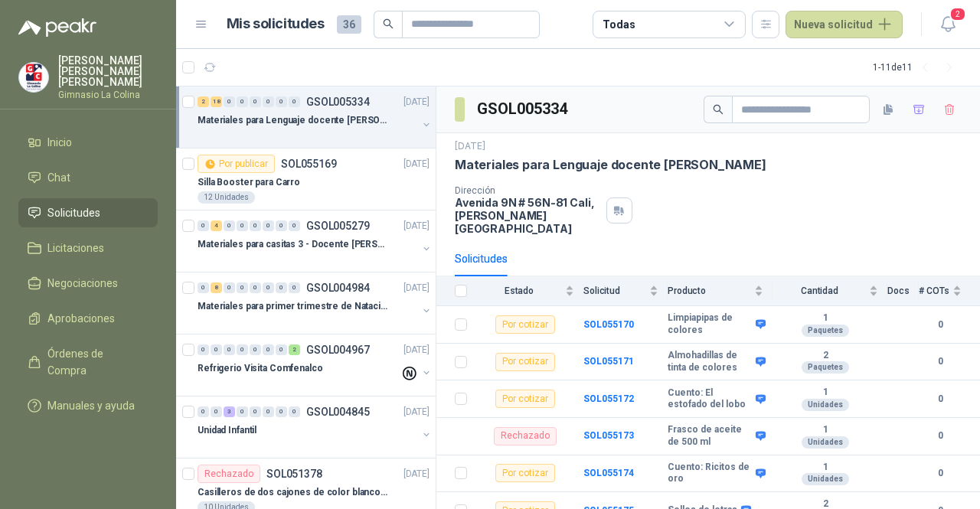  What do you see at coordinates (528, 190) in the screenshot?
I see `p: Dirección` at bounding box center [528, 190].